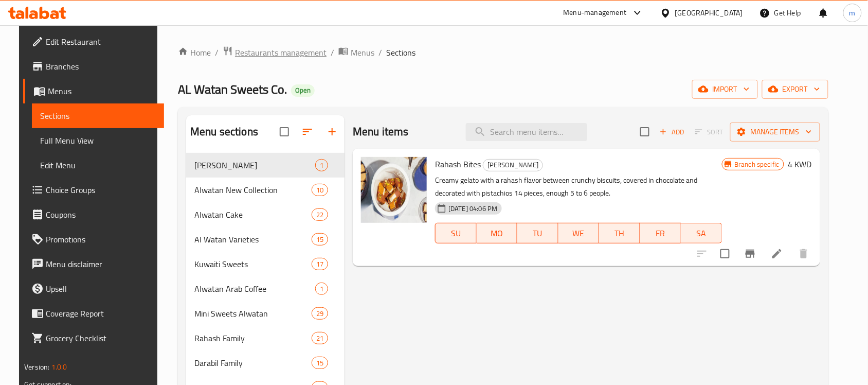 The height and width of the screenshot is (385, 868). Describe the element at coordinates (93, 42) in the screenshot. I see `a: Edit Restaurant` at that location.